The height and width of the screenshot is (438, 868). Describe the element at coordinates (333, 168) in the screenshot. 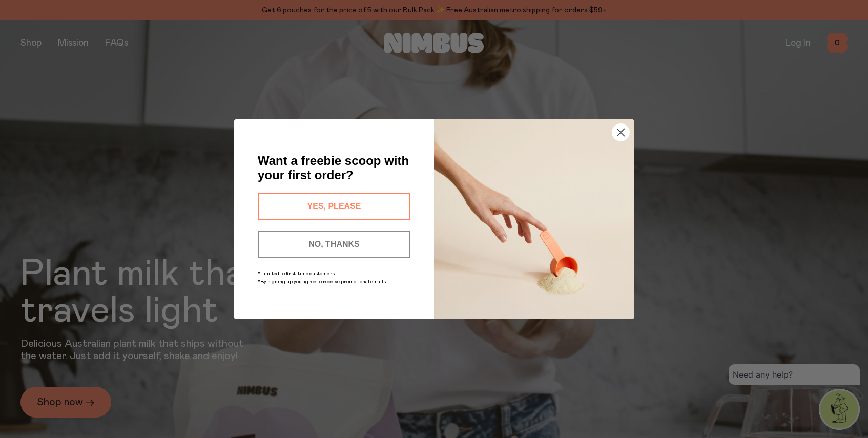

I see `span: Want a freebie scoop with your first order?` at that location.